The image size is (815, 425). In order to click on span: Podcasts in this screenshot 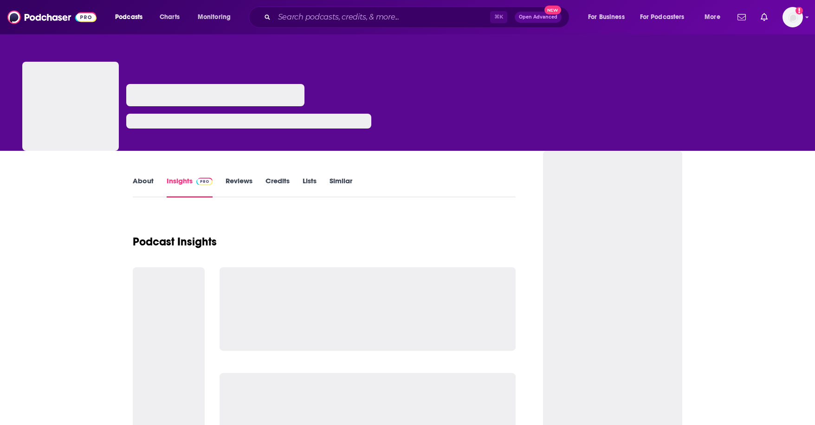, I will do `click(129, 17)`.